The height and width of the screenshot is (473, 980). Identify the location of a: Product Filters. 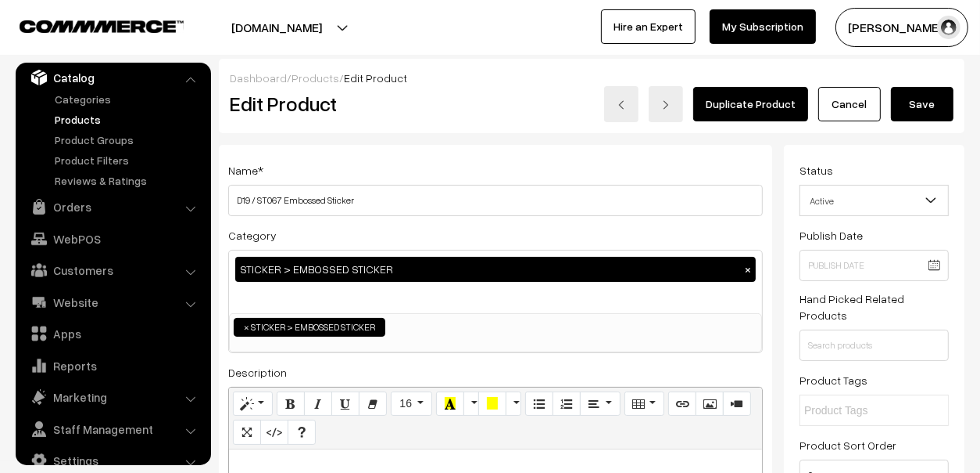
(128, 160).